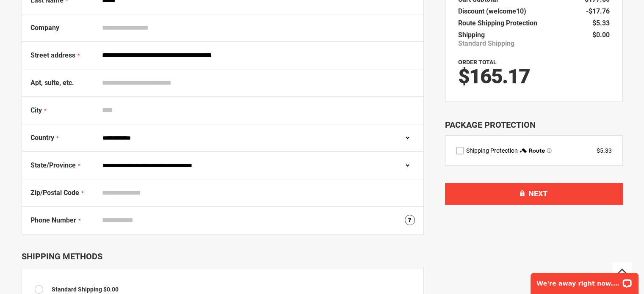 The image size is (644, 294). Describe the element at coordinates (42, 138) in the screenshot. I see `span: Country` at that location.